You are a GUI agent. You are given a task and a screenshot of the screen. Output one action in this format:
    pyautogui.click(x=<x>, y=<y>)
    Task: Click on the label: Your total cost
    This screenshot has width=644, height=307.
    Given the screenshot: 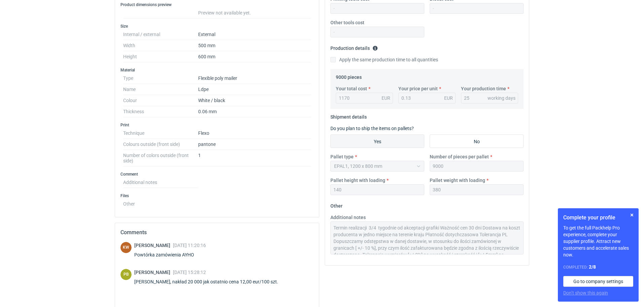 What is the action you would take?
    pyautogui.click(x=351, y=88)
    